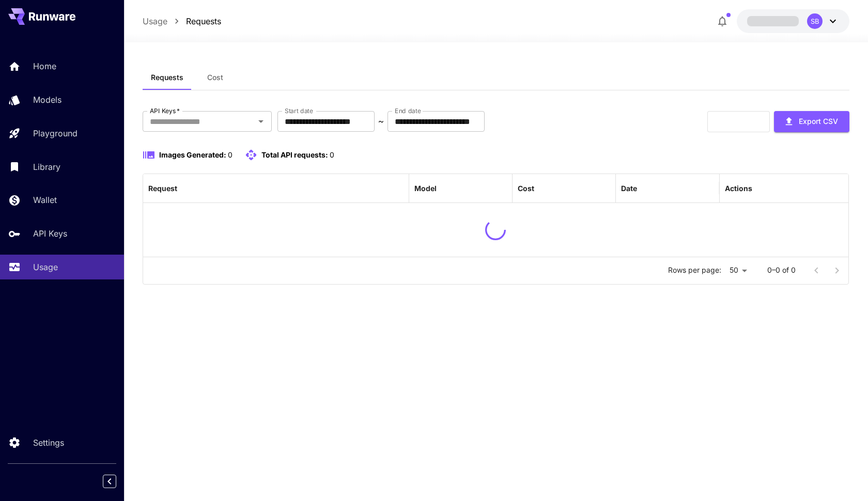 This screenshot has width=868, height=501. What do you see at coordinates (163, 188) in the screenshot?
I see `div: Request` at bounding box center [163, 188].